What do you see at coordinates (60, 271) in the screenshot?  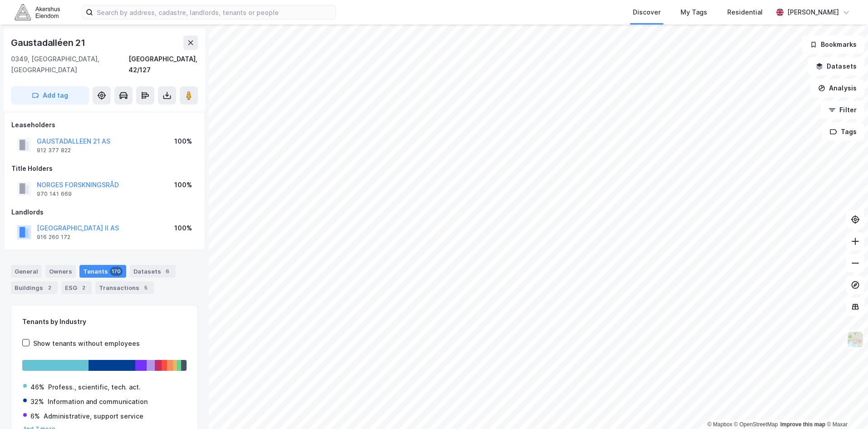 I see `div: Owners` at bounding box center [60, 271].